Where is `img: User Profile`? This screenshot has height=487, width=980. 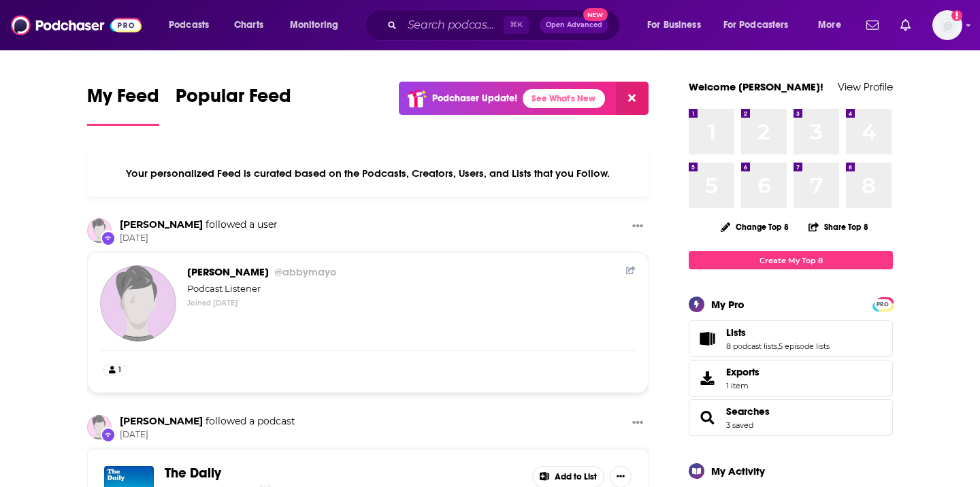
img: User Profile is located at coordinates (947, 25).